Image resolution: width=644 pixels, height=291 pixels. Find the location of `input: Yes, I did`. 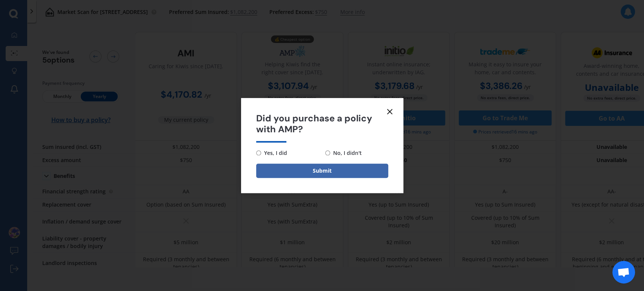

input: Yes, I did is located at coordinates (258, 153).